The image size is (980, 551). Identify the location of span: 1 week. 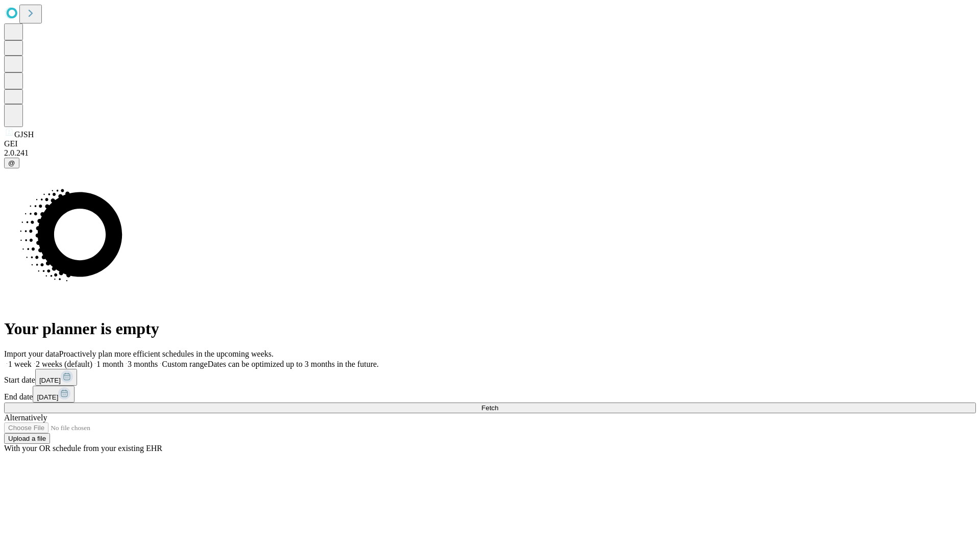
(20, 364).